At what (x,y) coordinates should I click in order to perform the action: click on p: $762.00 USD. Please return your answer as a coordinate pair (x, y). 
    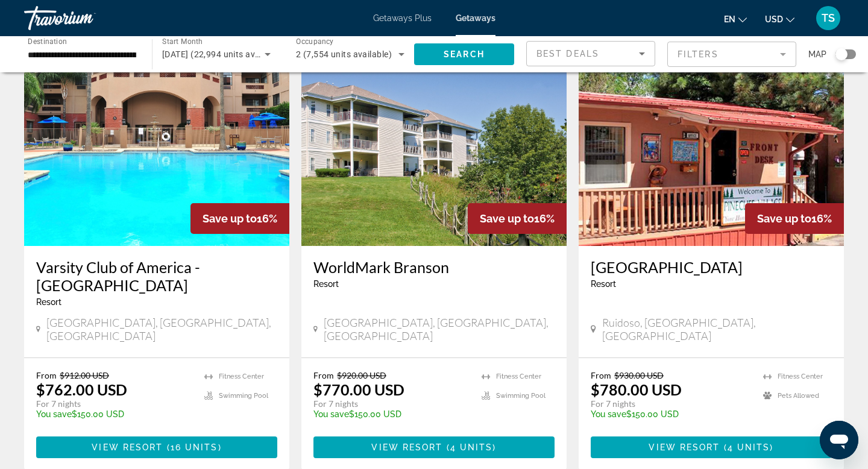
    Looking at the image, I should click on (81, 389).